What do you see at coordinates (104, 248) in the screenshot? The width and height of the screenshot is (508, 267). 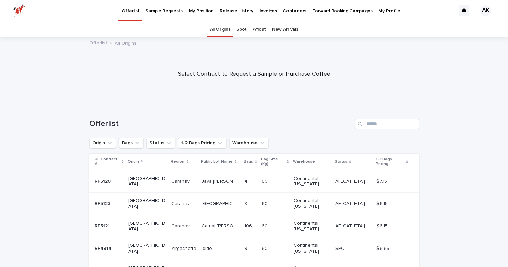 I see `p: RF4814` at bounding box center [104, 248].